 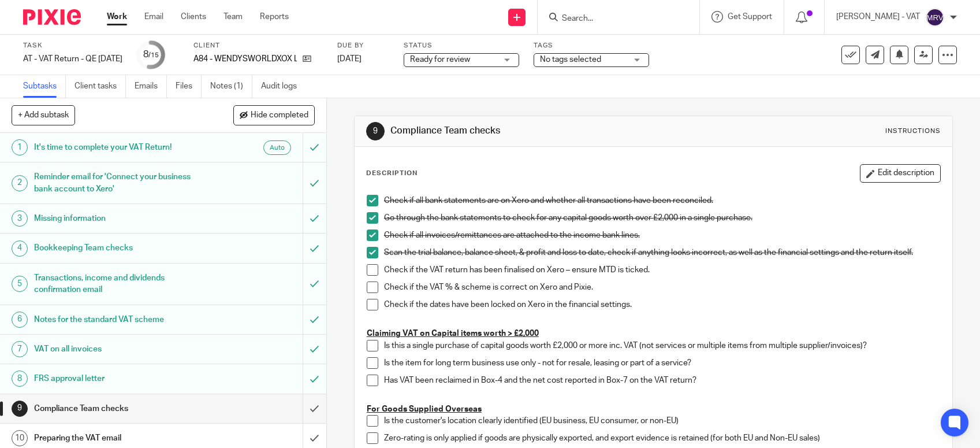 What do you see at coordinates (258, 45) in the screenshot?
I see `label: Client` at bounding box center [258, 45].